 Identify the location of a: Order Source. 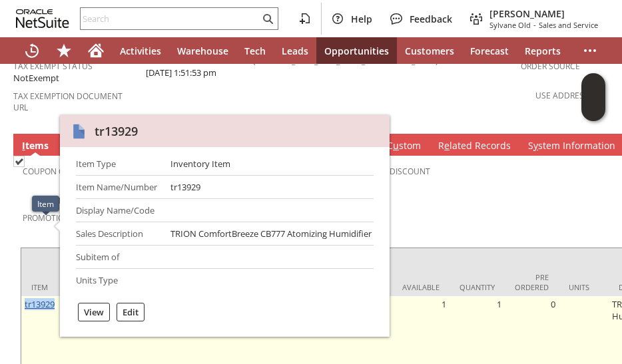
(550, 66).